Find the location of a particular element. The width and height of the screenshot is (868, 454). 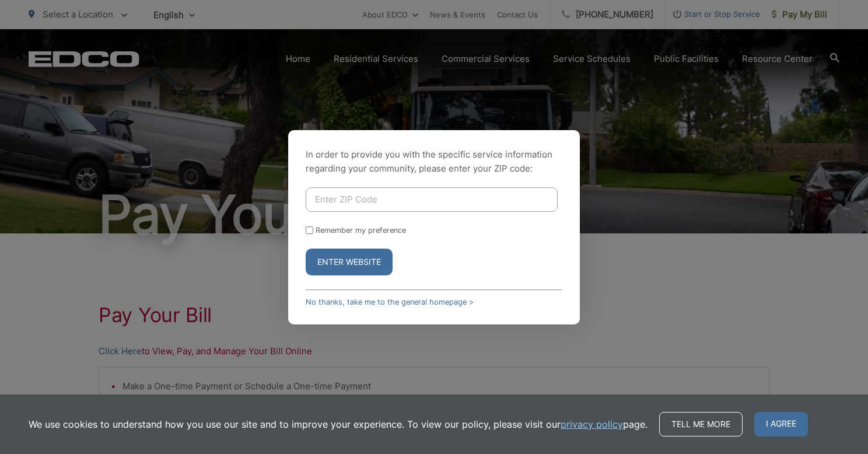

a: No thanks, take me to the general homepage > is located at coordinates (389, 302).